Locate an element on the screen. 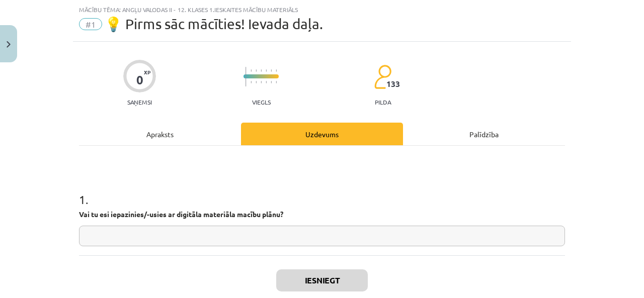 This screenshot has width=644, height=298. button: Iesniegt is located at coordinates (322, 280).